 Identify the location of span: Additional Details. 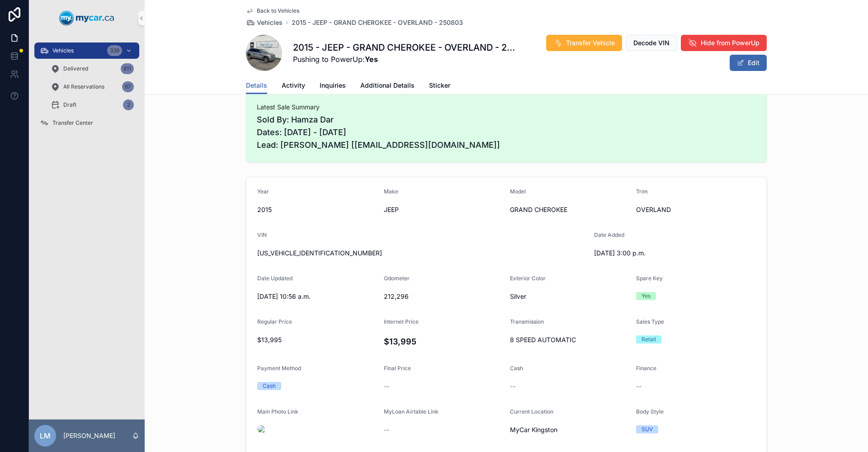
(388, 86).